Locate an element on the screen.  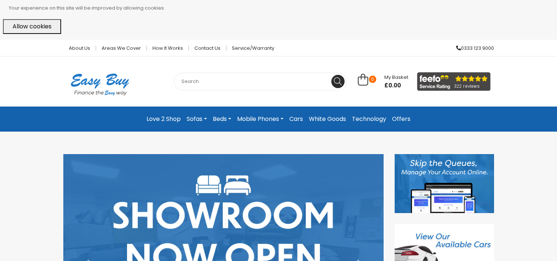
span: £0.00 is located at coordinates (396, 85).